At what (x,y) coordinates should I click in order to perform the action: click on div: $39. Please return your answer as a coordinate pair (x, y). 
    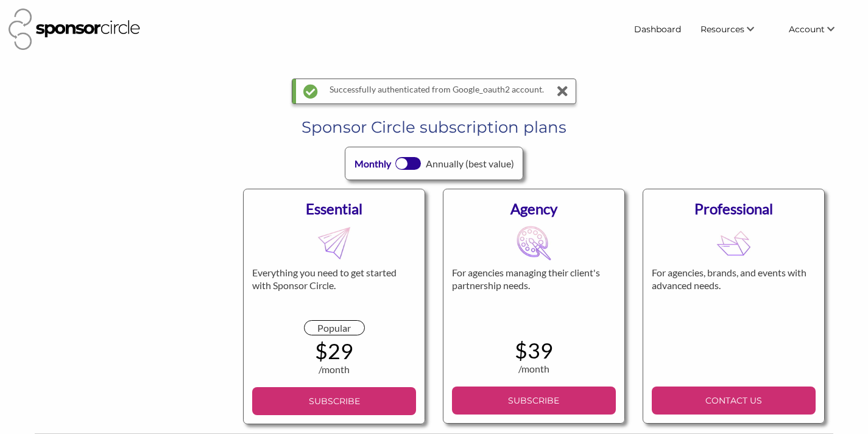
    Looking at the image, I should click on (533, 351).